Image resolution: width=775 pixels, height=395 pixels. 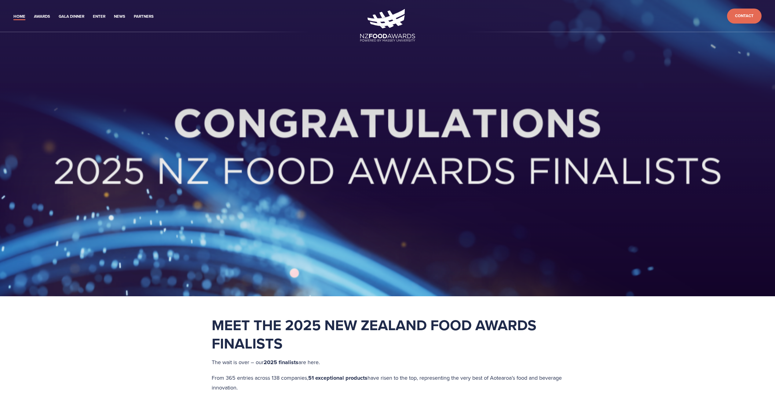 I want to click on p: From 365 entries across 138 companies, have risen to the top, representing the very best of Aotea..., so click(x=388, y=383).